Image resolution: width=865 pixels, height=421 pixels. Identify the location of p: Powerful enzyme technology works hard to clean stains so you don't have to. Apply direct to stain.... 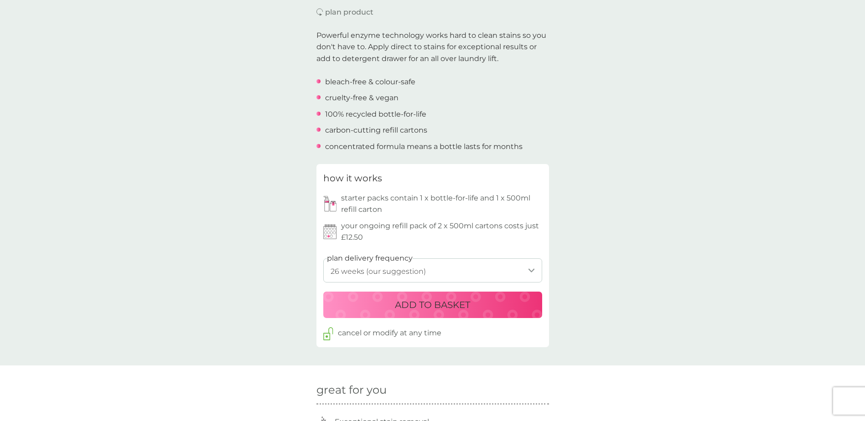
(433, 47).